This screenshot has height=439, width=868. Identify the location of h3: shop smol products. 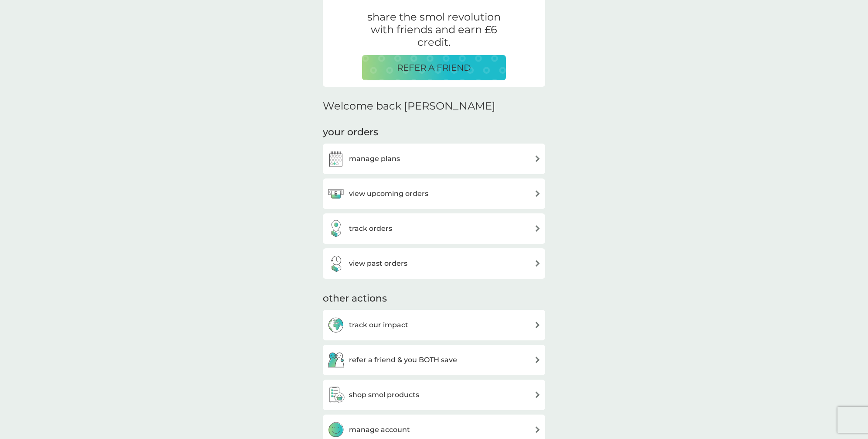
(384, 395).